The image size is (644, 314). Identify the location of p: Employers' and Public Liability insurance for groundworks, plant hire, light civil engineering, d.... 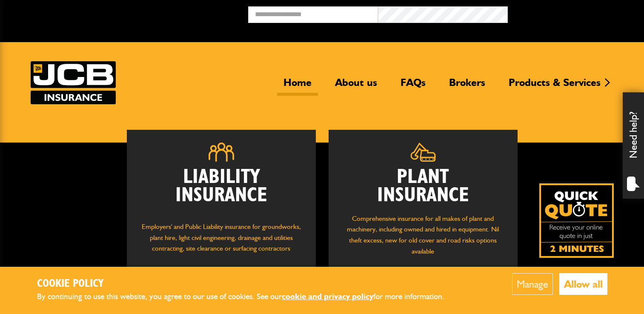
(221, 242).